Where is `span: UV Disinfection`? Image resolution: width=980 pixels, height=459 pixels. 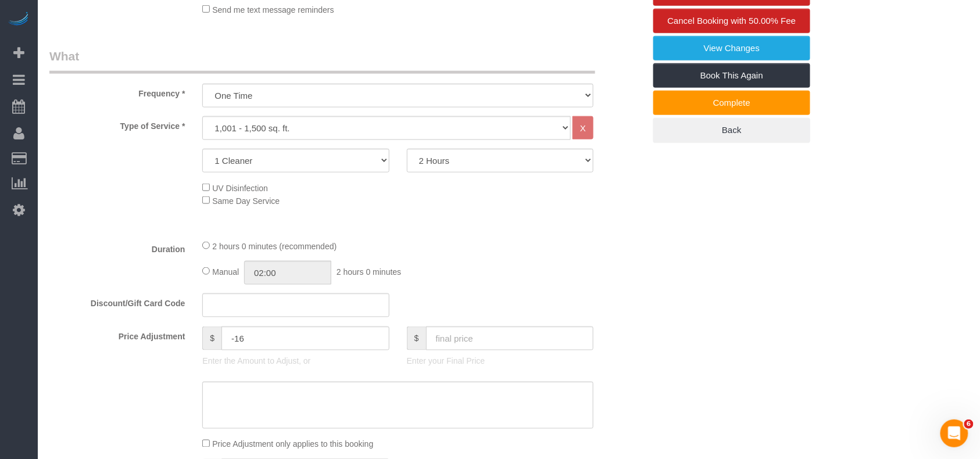 span: UV Disinfection is located at coordinates (240, 189).